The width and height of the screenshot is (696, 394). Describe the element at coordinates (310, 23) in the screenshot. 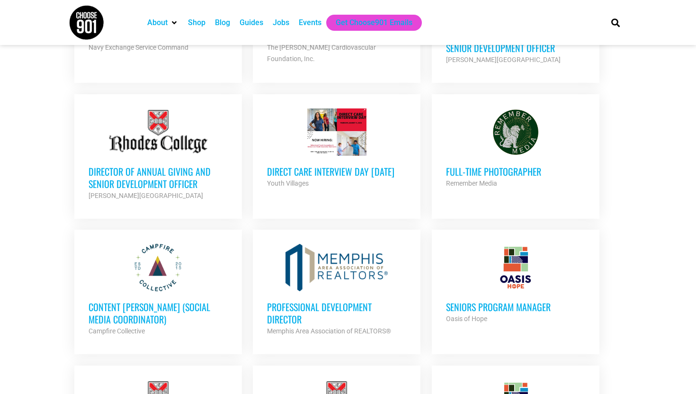

I see `div: Events` at that location.